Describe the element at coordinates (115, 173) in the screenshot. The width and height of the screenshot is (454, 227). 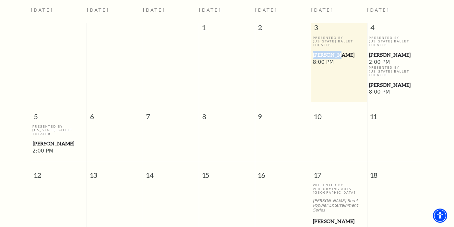
I see `span: 13` at that location.